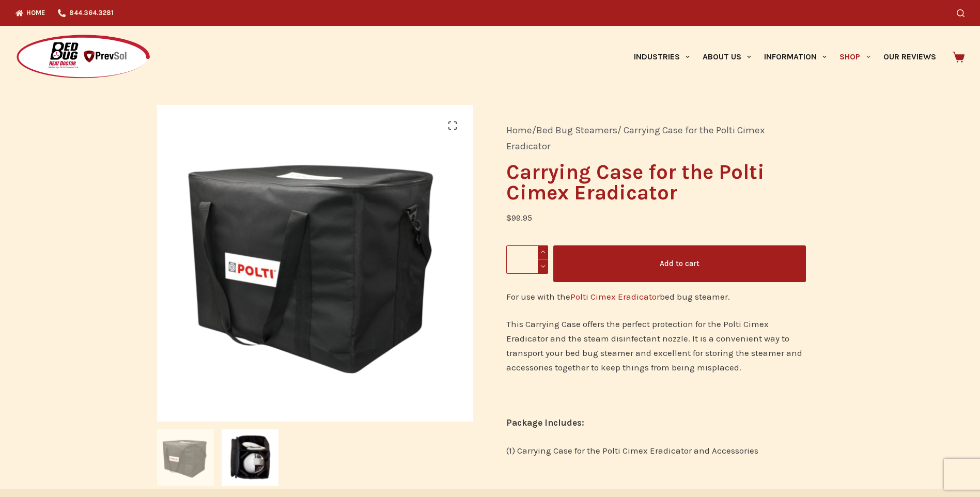 This screenshot has height=497, width=980. I want to click on a: Polti Cimex Eradicator, so click(614, 296).